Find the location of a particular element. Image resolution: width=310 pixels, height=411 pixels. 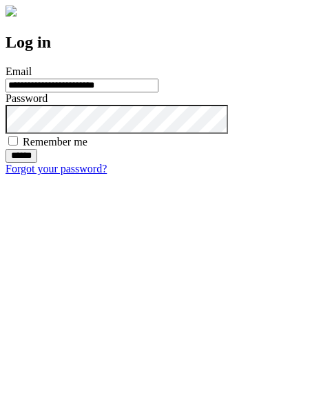

img: logo-4e3dc11c47720685a147b03b5a06dd966a58ff35d612b21f08c02c0306f2b779.png is located at coordinates (11, 11).